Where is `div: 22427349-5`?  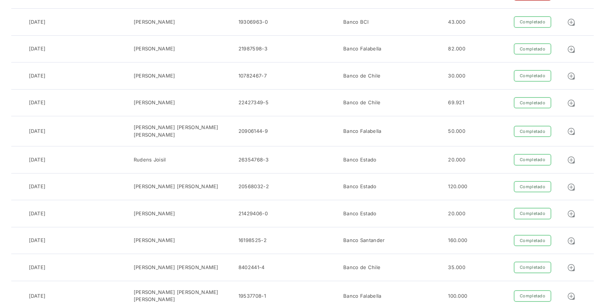
div: 22427349-5 is located at coordinates (254, 103).